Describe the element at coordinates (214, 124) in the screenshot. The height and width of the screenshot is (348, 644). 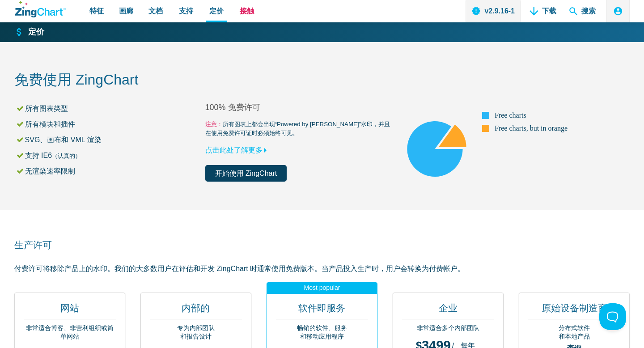
I see `font: 注意：` at that location.